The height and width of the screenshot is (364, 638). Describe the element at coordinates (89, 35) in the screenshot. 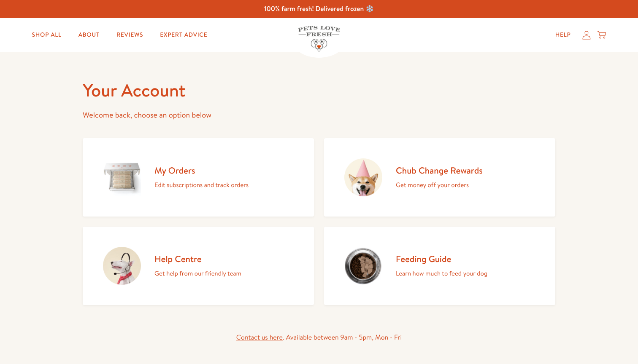

I see `a: About` at that location.